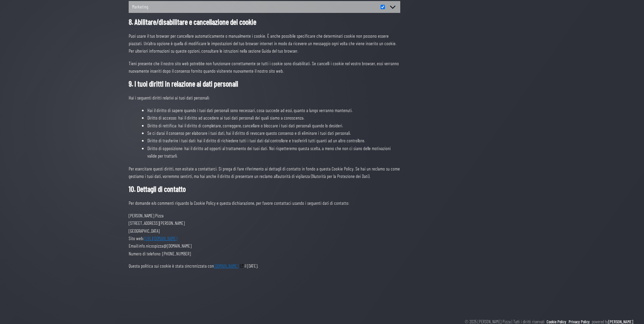 This screenshot has height=324, width=644. Describe the element at coordinates (264, 24) in the screenshot. I see `h2: 8. Abilitare/disabilitare e cancellazione dei cookie` at that location.